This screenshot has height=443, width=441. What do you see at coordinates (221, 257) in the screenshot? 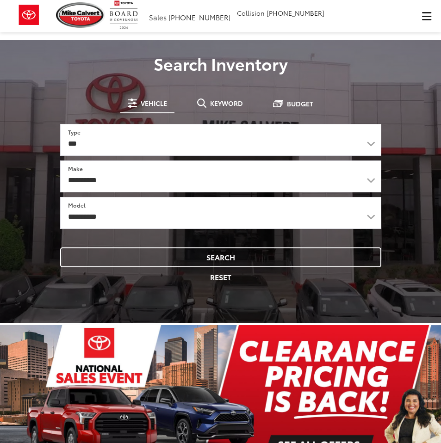
I see `button: Search` at bounding box center [221, 257].